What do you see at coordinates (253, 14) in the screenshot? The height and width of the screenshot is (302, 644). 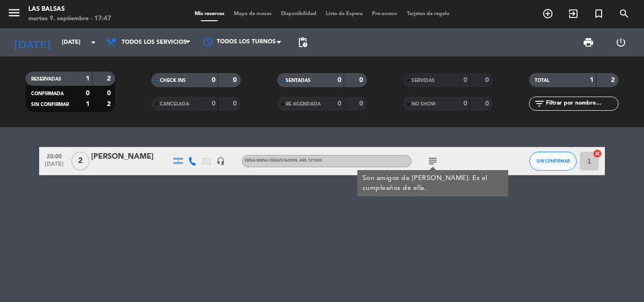 I see `span: Mapa de mesas` at bounding box center [253, 14].